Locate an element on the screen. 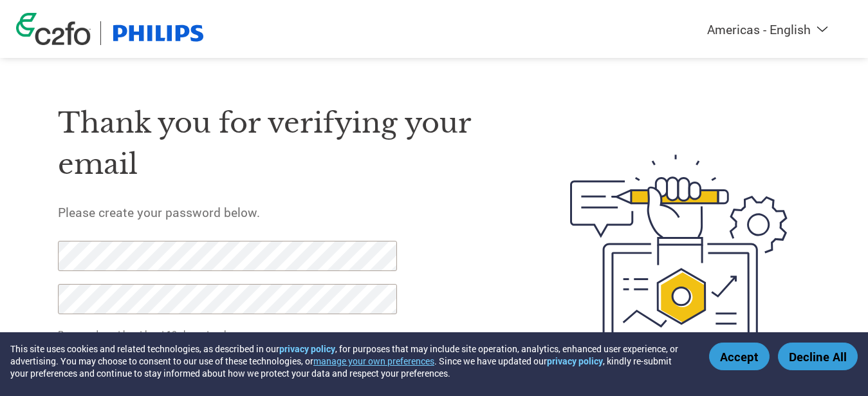 The width and height of the screenshot is (868, 396). p: Password must be at least 12 characters long is located at coordinates (230, 334).